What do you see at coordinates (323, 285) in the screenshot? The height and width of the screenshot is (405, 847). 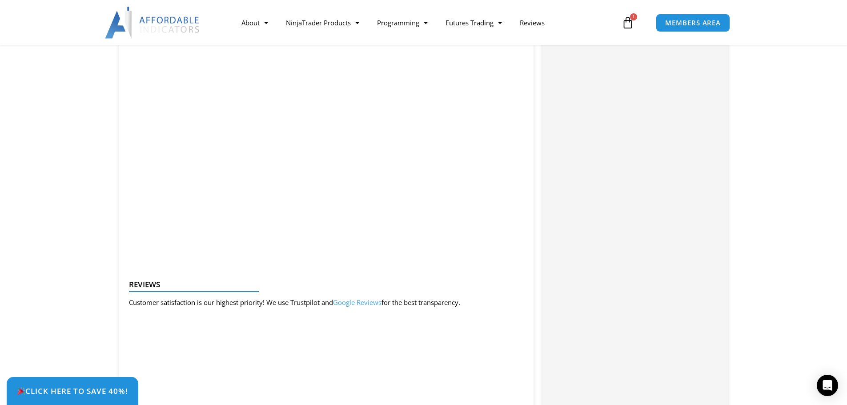 I see `h4: Reviews` at bounding box center [323, 285].